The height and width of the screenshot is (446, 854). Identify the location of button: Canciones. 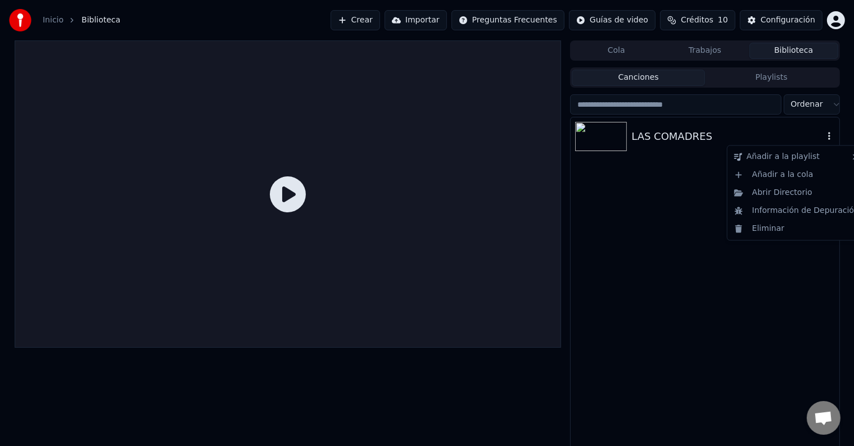
(638, 78).